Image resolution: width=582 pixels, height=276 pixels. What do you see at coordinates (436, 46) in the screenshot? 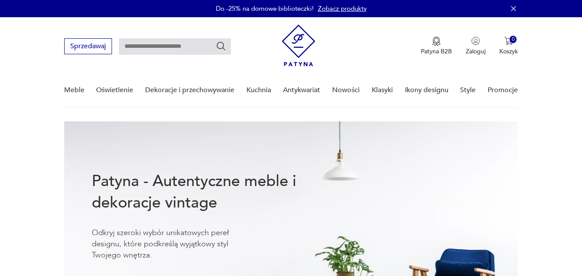
I see `a: Ikona medaluPatyna B2B` at bounding box center [436, 46].